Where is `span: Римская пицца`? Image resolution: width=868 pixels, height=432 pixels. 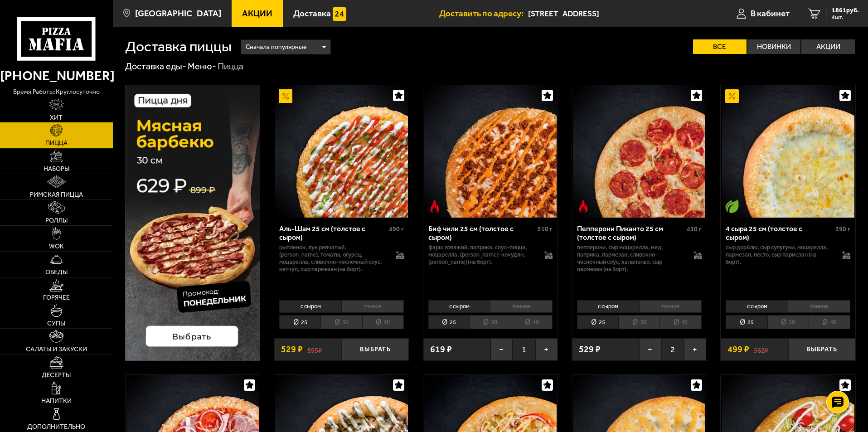 span: Римская пицца is located at coordinates (56, 195).